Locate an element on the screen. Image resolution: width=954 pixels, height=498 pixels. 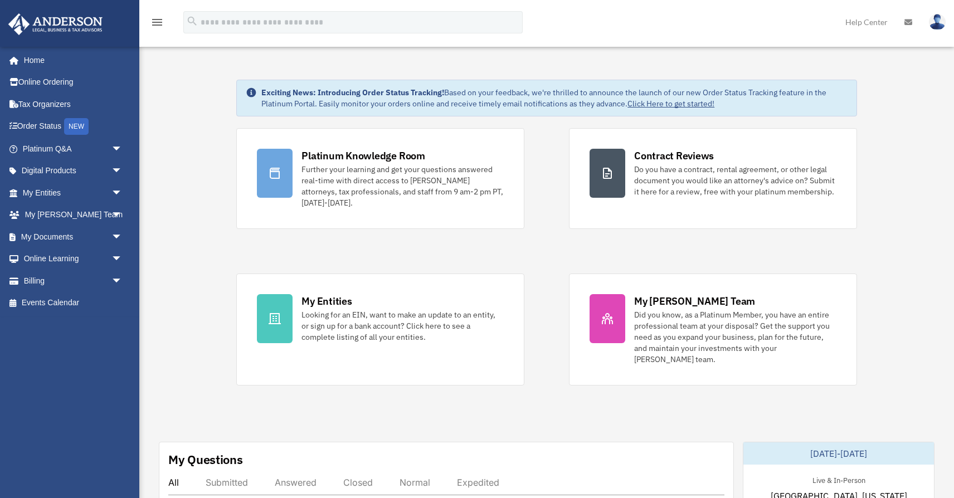
a: Contract Reviews Do you have a contract, rental agreement, or other legal document you would like... is located at coordinates (713, 178).